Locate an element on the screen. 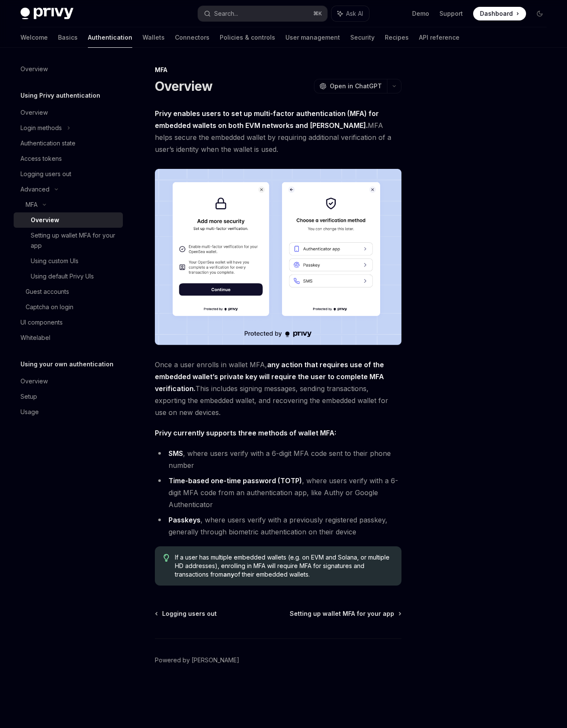 The width and height of the screenshot is (567, 728). button: Open in ChatGPT is located at coordinates (350, 86).